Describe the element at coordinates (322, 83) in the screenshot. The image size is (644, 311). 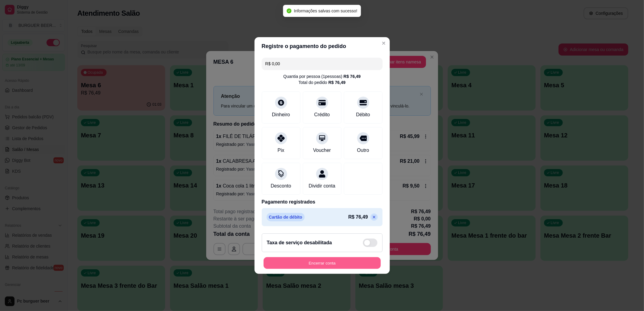
I see `div: Total do pedido` at that location.